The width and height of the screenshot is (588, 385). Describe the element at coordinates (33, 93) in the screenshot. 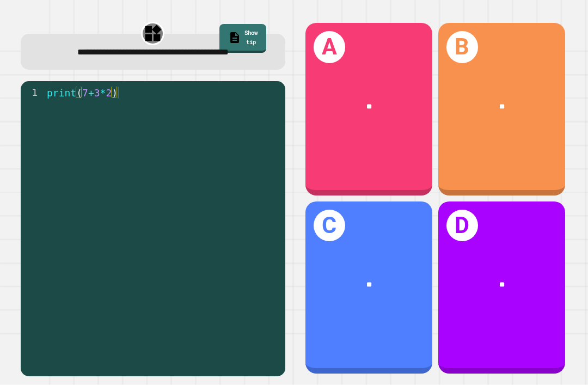

I see `div: 1` at that location.